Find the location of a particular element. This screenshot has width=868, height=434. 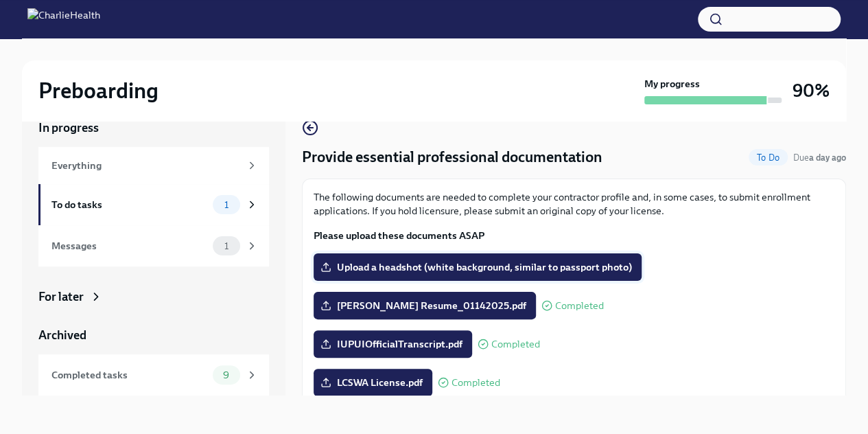

span: Due is located at coordinates (819, 157).